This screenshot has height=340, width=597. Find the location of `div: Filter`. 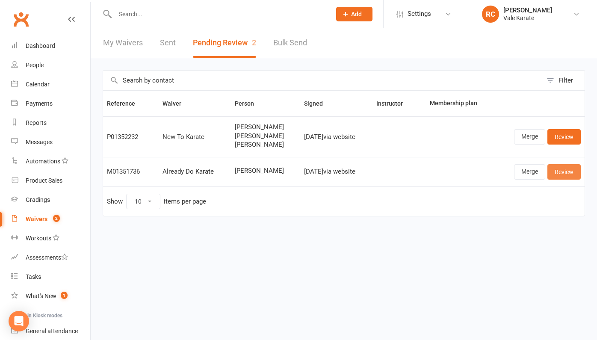

div: Filter is located at coordinates (566, 80).